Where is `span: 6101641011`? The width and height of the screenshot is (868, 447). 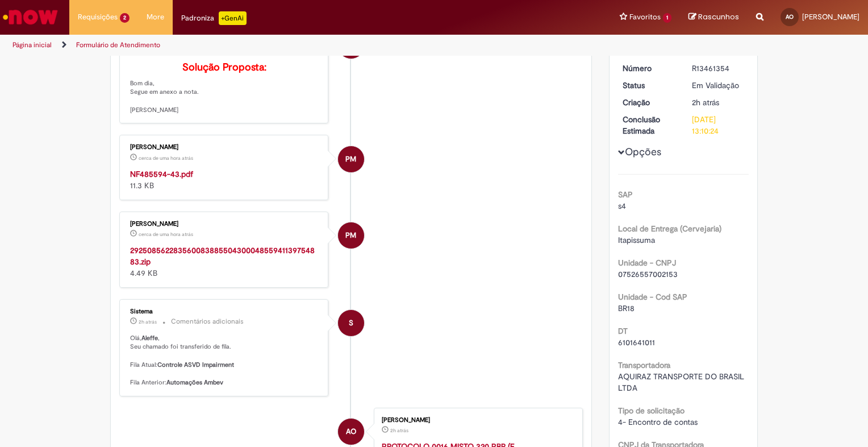 span: 6101641011 is located at coordinates (637, 342).